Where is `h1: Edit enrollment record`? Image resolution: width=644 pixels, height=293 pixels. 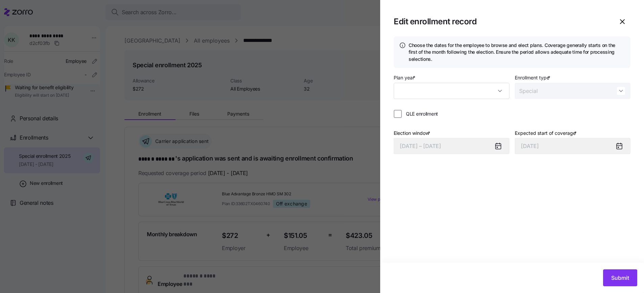
h1: Edit enrollment record is located at coordinates (501, 21).